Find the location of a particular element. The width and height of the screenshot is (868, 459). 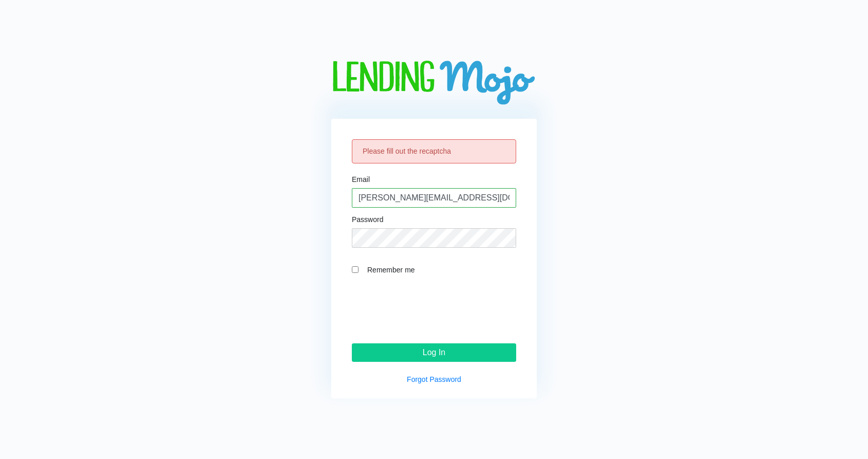

label: Remember me is located at coordinates (439, 270).